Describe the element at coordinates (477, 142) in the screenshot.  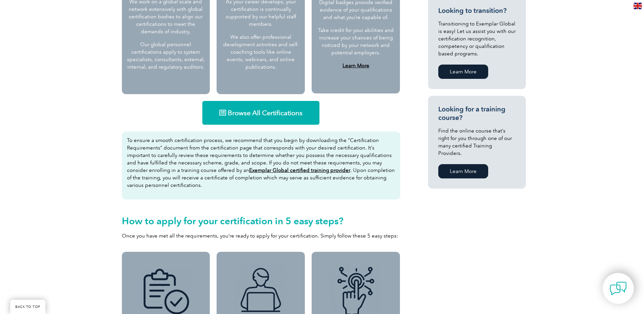
I see `p: Find the online course that’s right for you through one of our many certified Training Providers.` at that location.